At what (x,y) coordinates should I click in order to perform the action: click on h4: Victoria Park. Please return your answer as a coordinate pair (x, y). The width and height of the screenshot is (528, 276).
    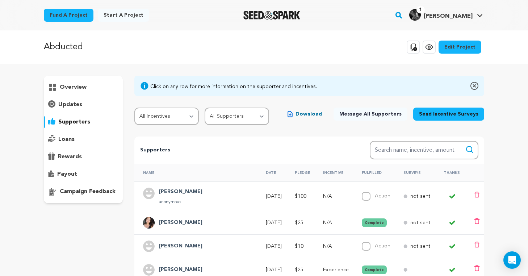
    Looking at the image, I should click on (181, 223).